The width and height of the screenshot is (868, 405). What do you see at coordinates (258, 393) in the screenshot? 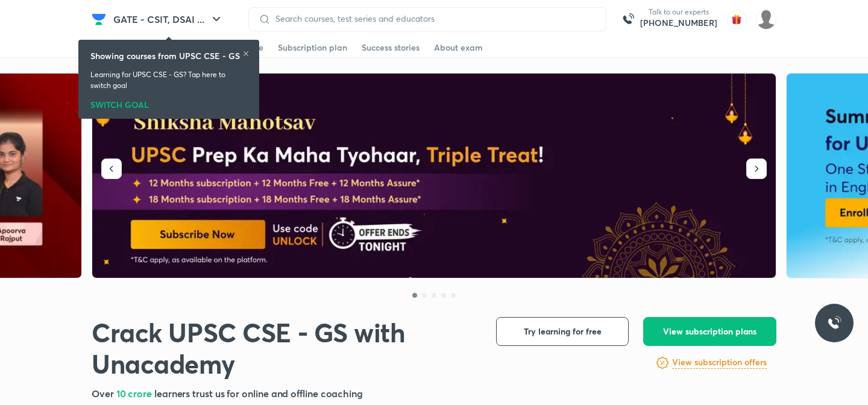
I see `span: learners trust us for online and offline coaching` at bounding box center [258, 393].